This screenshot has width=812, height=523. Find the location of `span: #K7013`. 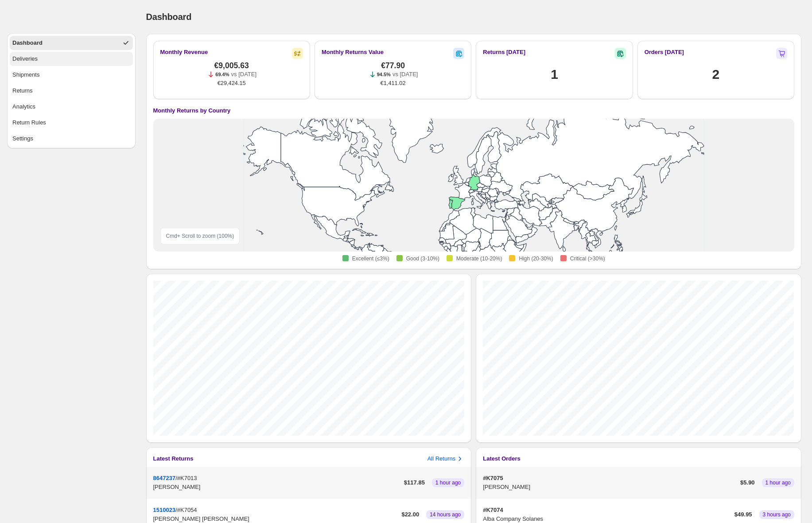

span: #K7013 is located at coordinates (187, 478).